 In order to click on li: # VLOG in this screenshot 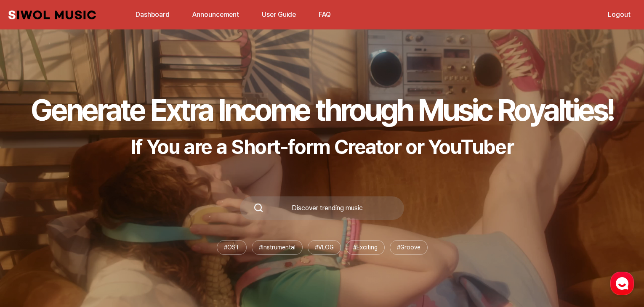, I will do `click(324, 248)`.